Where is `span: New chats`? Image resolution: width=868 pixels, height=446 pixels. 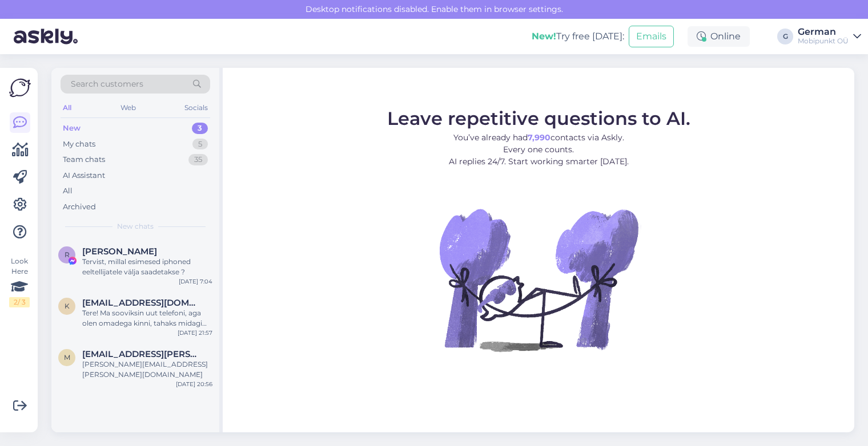 span: New chats is located at coordinates (135, 226).